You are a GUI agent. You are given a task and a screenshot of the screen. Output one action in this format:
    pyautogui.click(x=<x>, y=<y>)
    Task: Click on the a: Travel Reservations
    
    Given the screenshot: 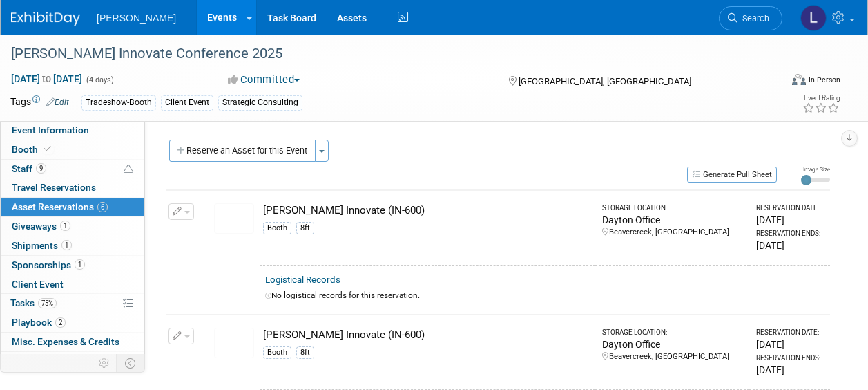 What is the action you would take?
    pyautogui.click(x=73, y=187)
    